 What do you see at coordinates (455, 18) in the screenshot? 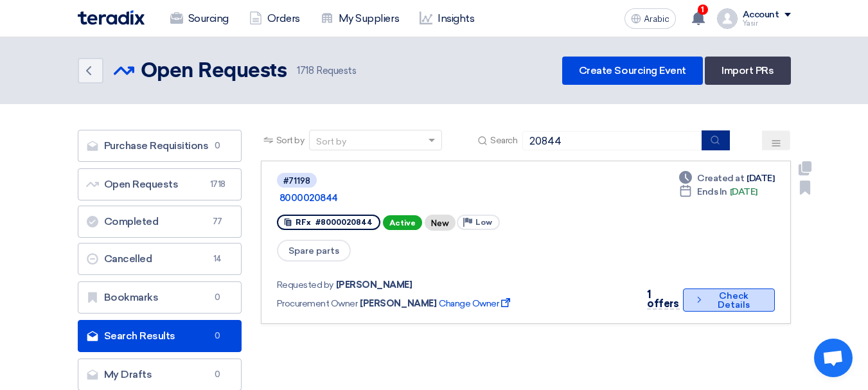
I see `font: Insights` at bounding box center [455, 18].